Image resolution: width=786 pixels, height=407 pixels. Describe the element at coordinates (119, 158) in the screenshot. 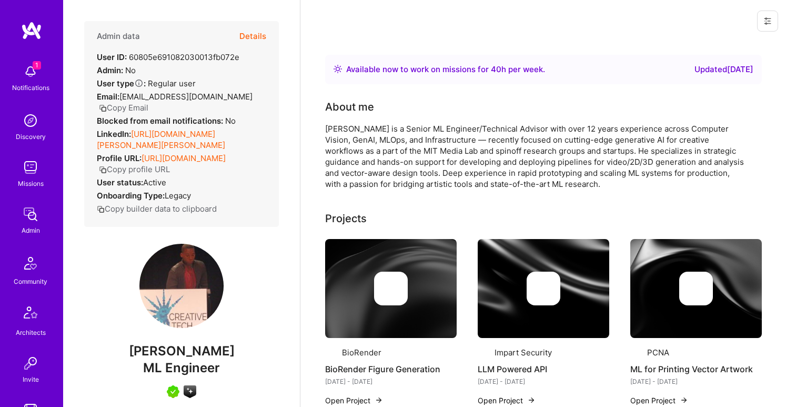

I see `strong: Profile URL:` at that location.